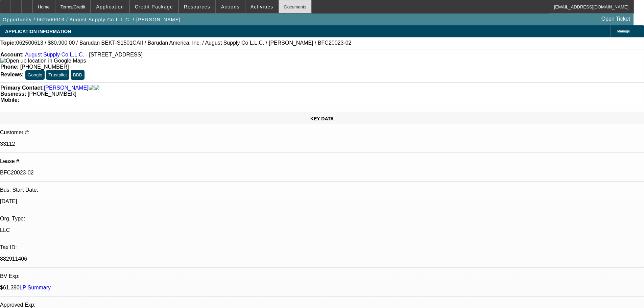 The height and width of the screenshot is (308, 644). What do you see at coordinates (197, 6) in the screenshot?
I see `span: Resources` at bounding box center [197, 6].